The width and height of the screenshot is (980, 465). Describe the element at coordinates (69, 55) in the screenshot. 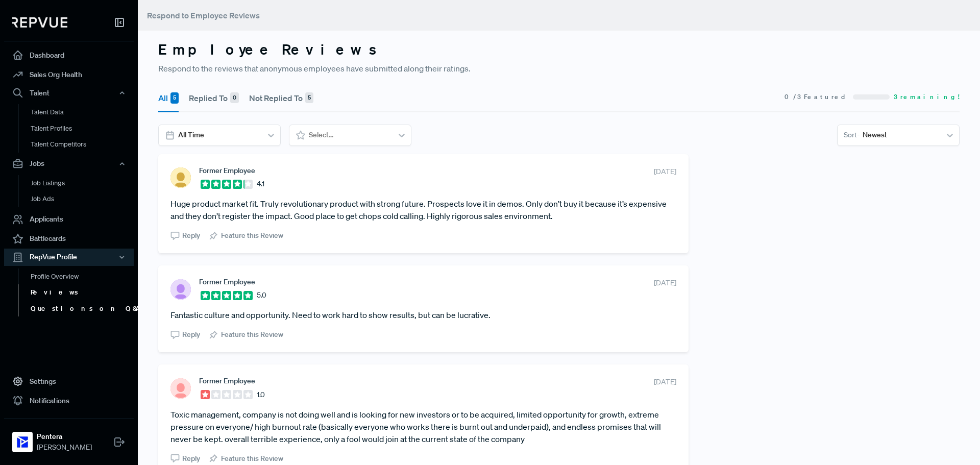

I see `a: Dashboard` at that location.